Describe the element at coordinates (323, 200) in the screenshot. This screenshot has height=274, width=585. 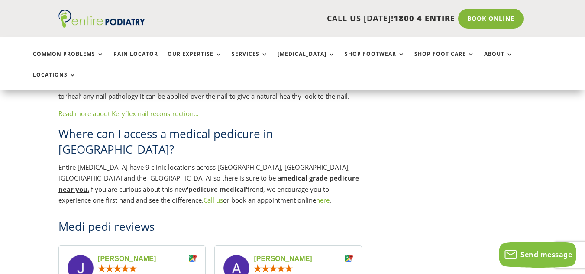
I see `a: here` at that location.